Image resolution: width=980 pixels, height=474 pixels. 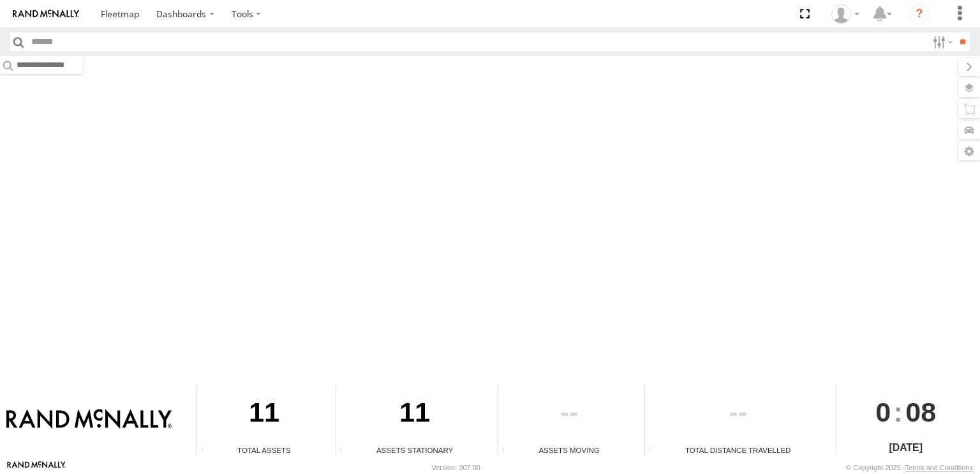 I want to click on div: © Copyright 2025 -, so click(x=909, y=468).